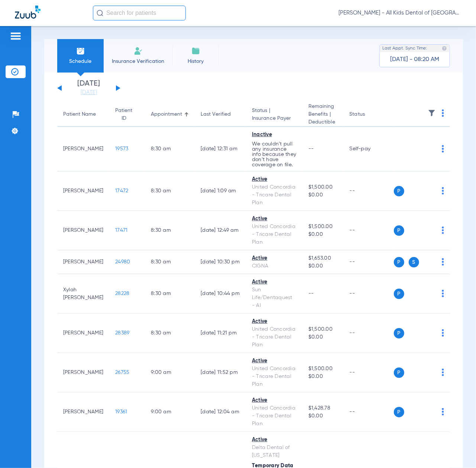 Image resolution: width=476 pixels, height=468 pixels. Describe the element at coordinates (274, 135) in the screenshot. I see `div: Inactive` at that location.